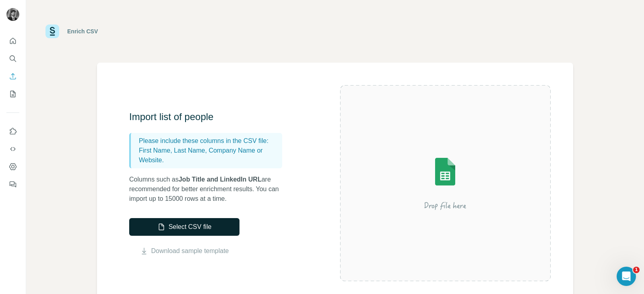  I want to click on span: 1, so click(636, 270).